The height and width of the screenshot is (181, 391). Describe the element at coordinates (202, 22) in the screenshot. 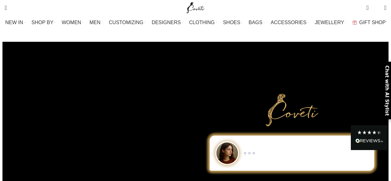

I see `span: CLOTHING` at that location.